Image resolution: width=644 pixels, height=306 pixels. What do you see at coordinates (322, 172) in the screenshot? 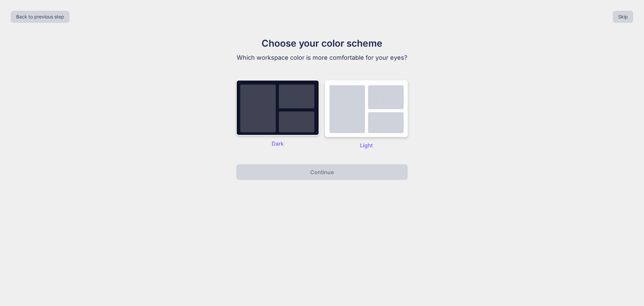
I see `button: Continue` at bounding box center [322, 172].